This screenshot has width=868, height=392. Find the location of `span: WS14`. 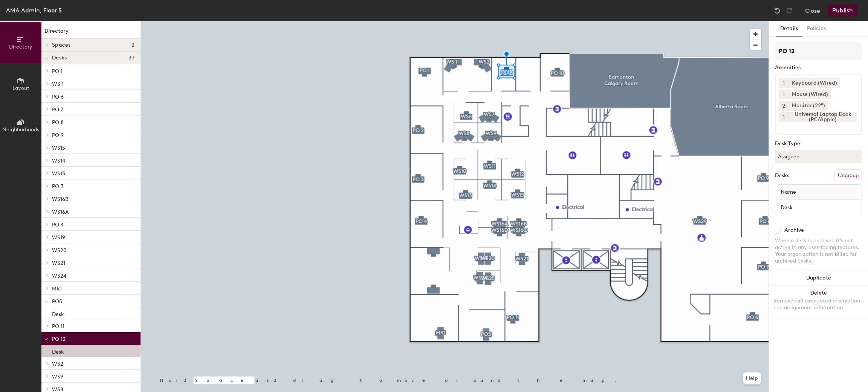

span: WS14 is located at coordinates (59, 161).